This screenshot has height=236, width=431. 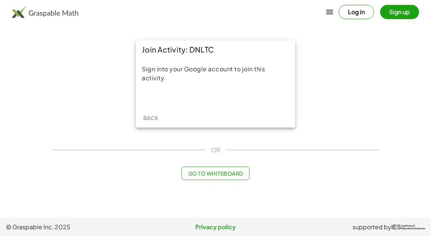 I want to click on a: IESInstitute ofEducation Sciences, so click(x=409, y=227).